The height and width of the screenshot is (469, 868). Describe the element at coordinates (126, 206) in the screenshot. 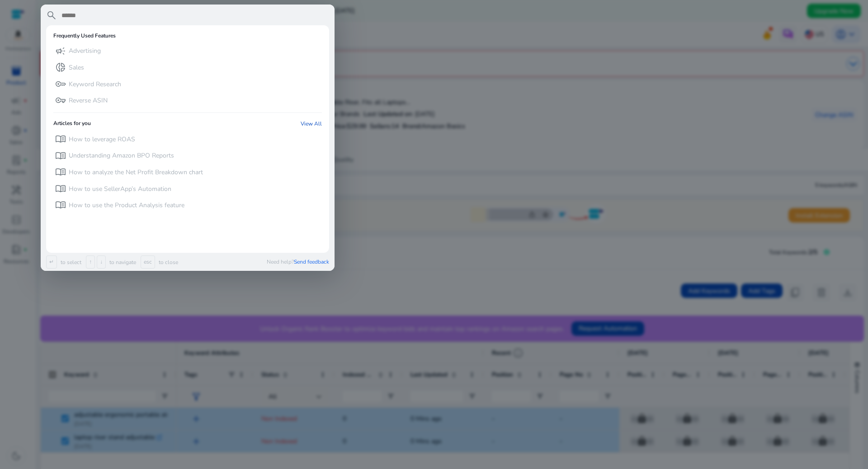

I see `p: How to use the Product Analysis feature` at that location.